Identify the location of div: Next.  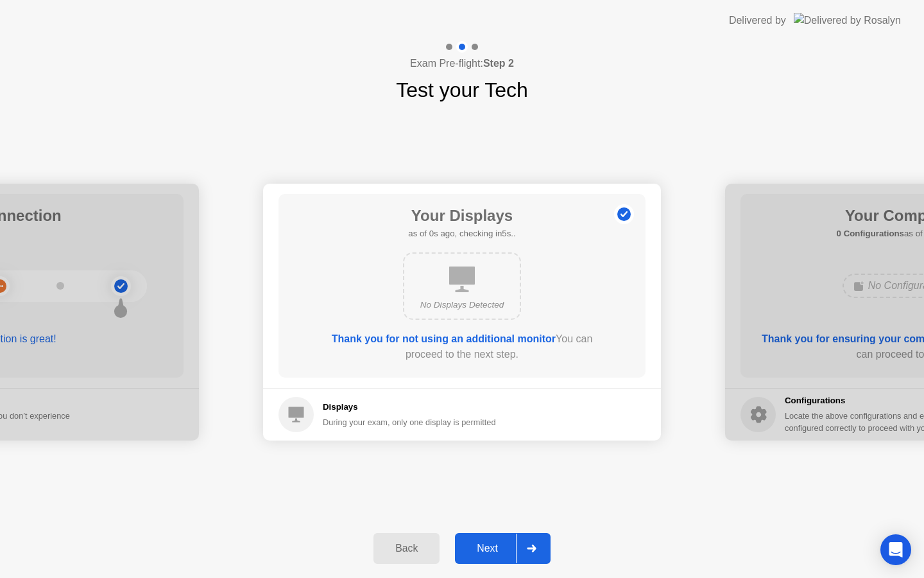
(487, 549).